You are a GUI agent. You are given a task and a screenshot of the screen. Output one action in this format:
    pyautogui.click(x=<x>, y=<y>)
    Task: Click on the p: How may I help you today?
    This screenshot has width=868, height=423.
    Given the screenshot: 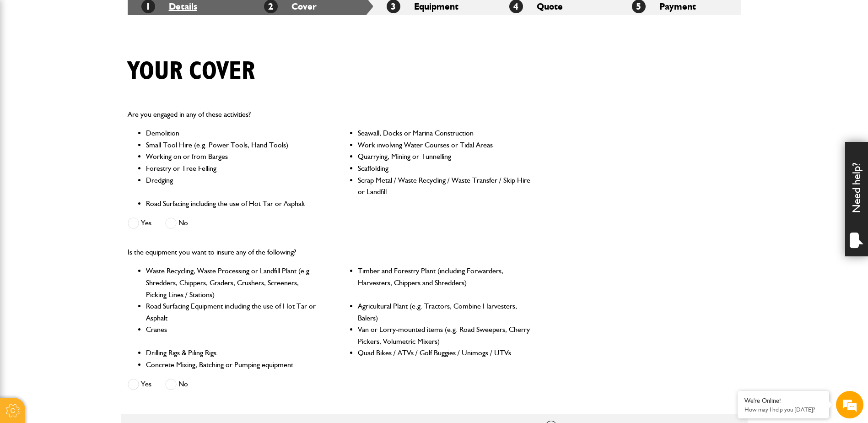 What is the action you would take?
    pyautogui.click(x=783, y=409)
    